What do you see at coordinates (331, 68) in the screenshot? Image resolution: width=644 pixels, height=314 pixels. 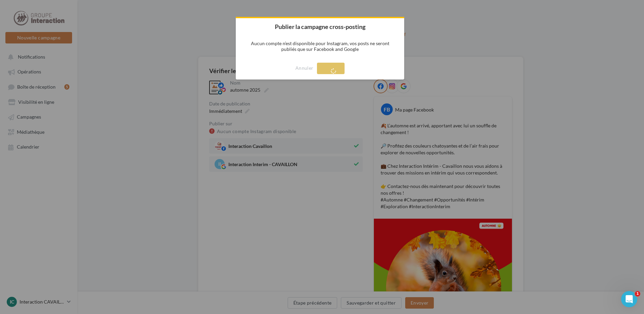 I see `button: Publier` at bounding box center [331, 68].